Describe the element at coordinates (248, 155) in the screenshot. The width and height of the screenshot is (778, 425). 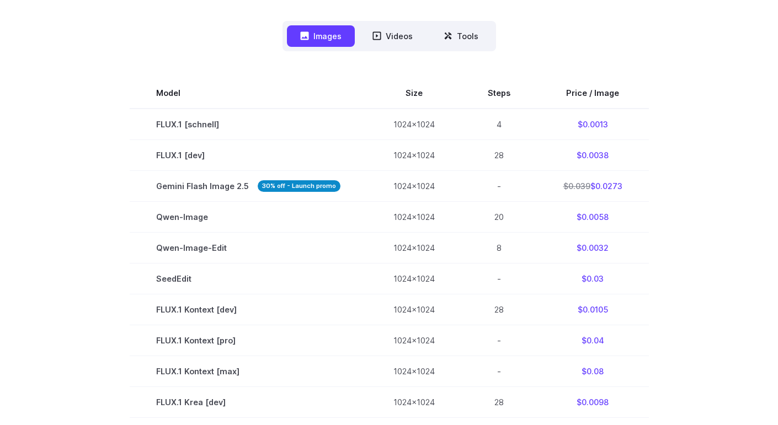
I see `td: FLUX.1 [dev]` at that location.